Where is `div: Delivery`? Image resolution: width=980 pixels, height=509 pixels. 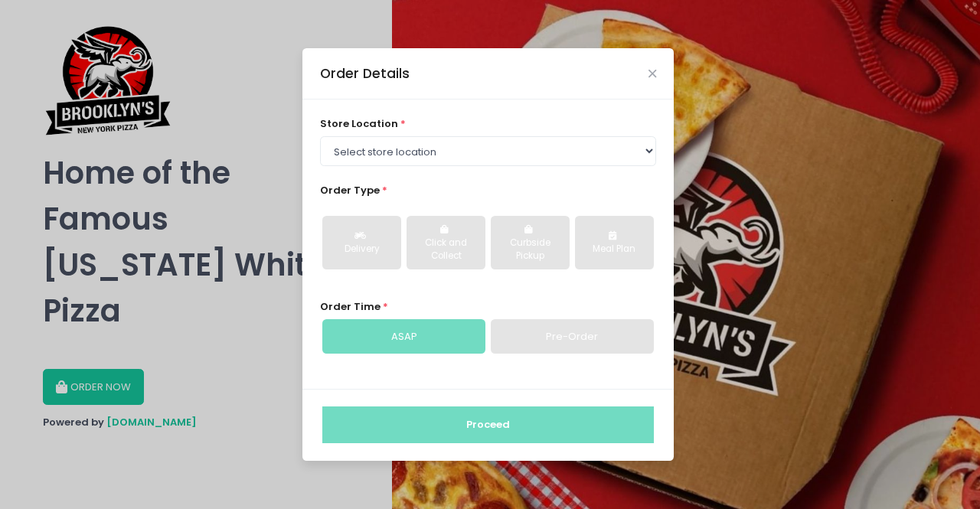 div: Delivery is located at coordinates (362, 250).